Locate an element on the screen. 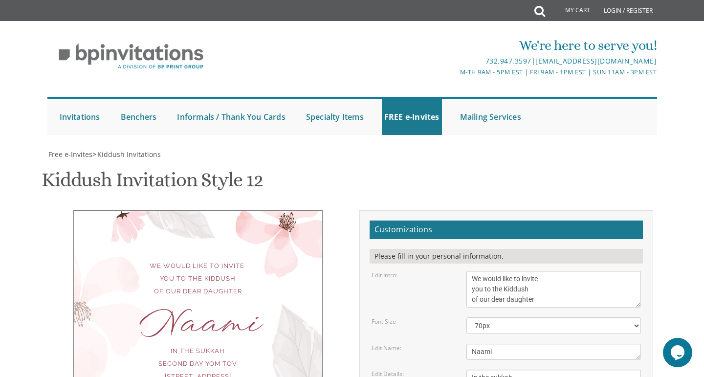 The image size is (704, 377). div: We would like to invite you to the Kiddush of our dear daughter is located at coordinates (198, 279).